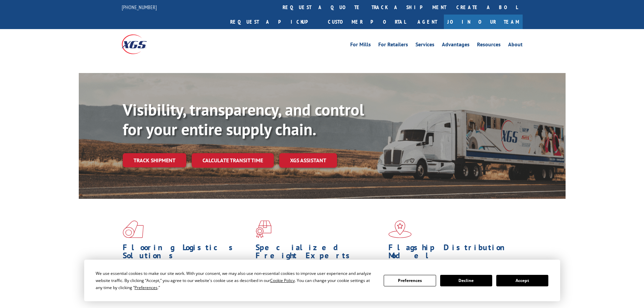 The width and height of the screenshot is (644, 308). I want to click on a: Calculate transit time, so click(233, 160).